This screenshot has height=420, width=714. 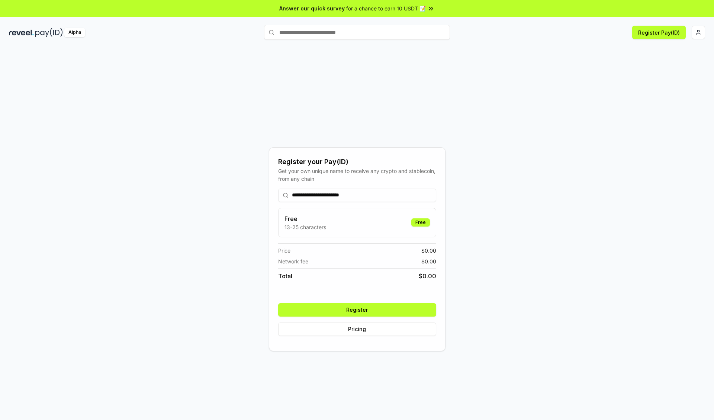 I want to click on img: reveel_dark, so click(x=21, y=32).